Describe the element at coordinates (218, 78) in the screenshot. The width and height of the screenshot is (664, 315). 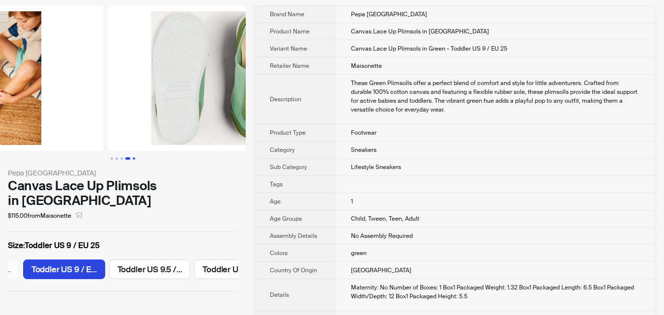
I see `img: Canvas Lace Up Plimsols in Green Canvas Lace Up Plimsols in Green - Toddler US 9 / EU 25 image 5` at that location.